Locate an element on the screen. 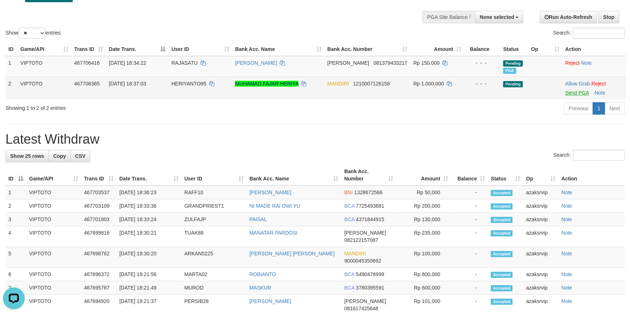  button: None selected is located at coordinates (499, 17).